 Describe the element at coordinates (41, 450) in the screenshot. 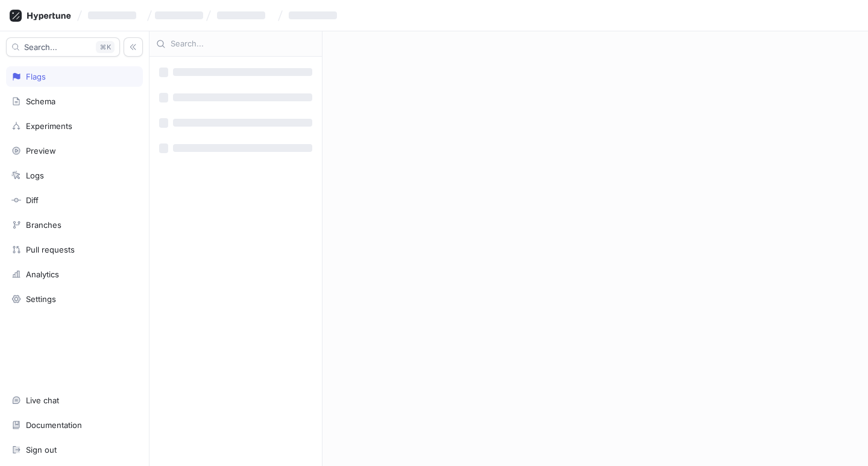

I see `div: Sign out` at that location.